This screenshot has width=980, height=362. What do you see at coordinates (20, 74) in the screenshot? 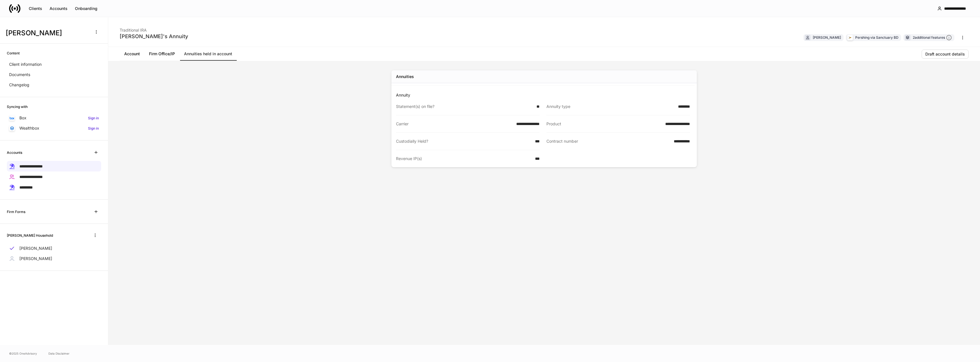
I see `p: Documents` at bounding box center [20, 74].